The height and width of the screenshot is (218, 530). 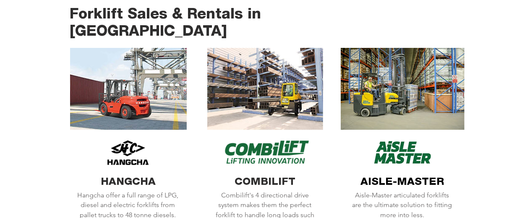 What do you see at coordinates (403, 89) in the screenshot?
I see `img: aisle master articulated forklift - Northern Forklifts` at bounding box center [403, 89].